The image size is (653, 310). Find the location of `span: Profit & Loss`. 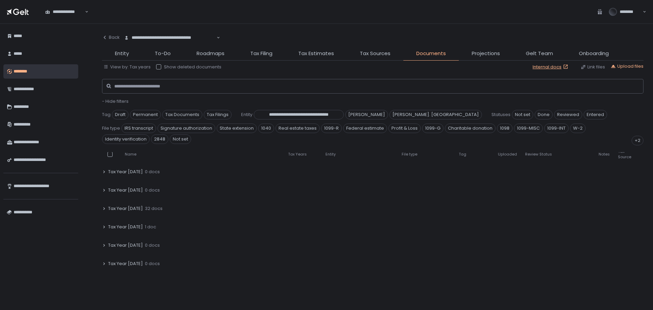

span: Profit & Loss is located at coordinates (405, 128).